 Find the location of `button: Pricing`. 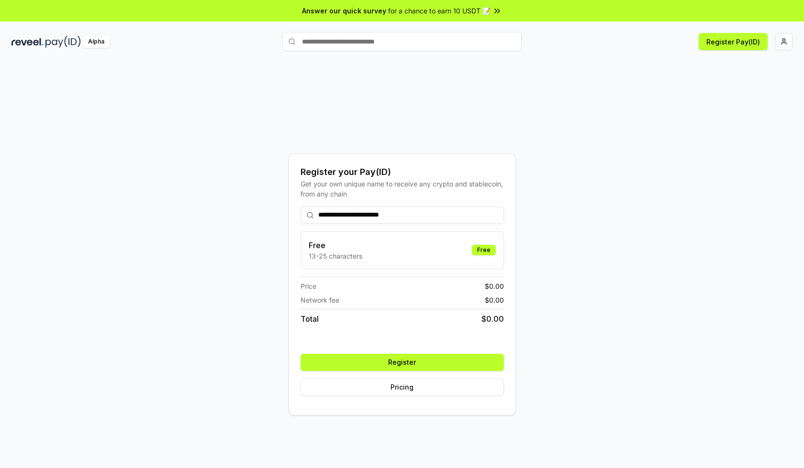

button: Pricing is located at coordinates (402, 388).